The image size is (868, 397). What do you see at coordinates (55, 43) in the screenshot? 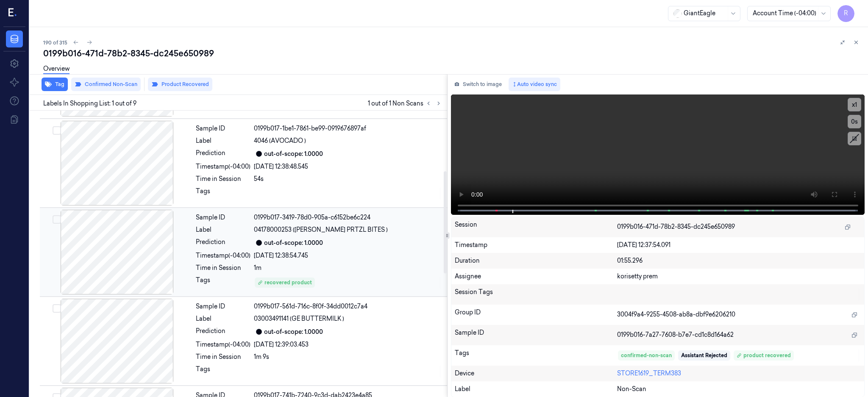
I see `span: 190 of 315` at bounding box center [55, 43].